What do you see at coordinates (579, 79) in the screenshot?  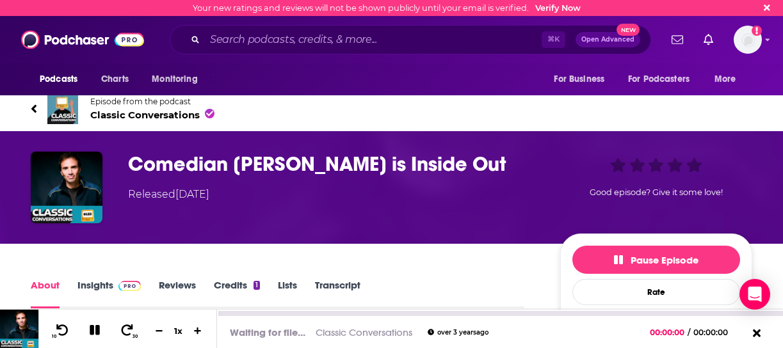 I see `span: For Business` at bounding box center [579, 79].